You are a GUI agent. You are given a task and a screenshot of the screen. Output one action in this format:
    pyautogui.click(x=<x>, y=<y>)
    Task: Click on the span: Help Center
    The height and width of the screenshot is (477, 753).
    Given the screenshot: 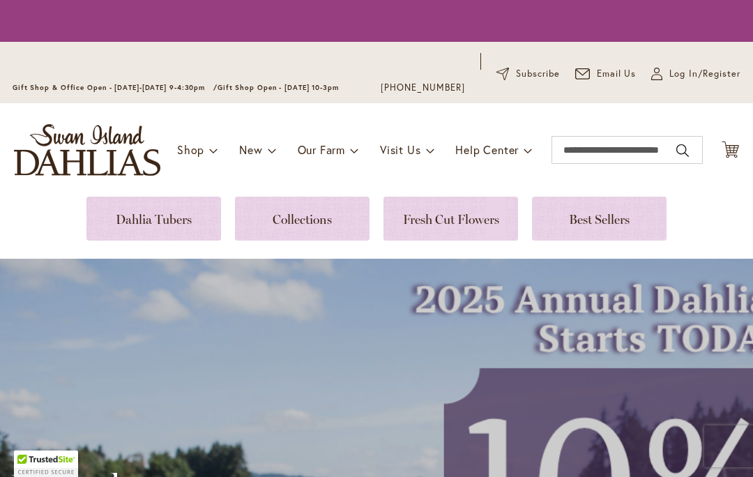 What is the action you would take?
    pyautogui.click(x=487, y=149)
    